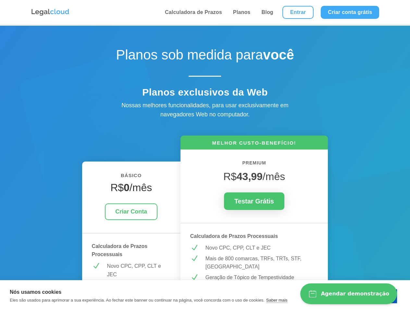  Describe the element at coordinates (137, 300) in the screenshot. I see `p: Eles são usados para aprimorar a sua experiência. Ao fechar este banner ou continuar na página, v...` at that location.